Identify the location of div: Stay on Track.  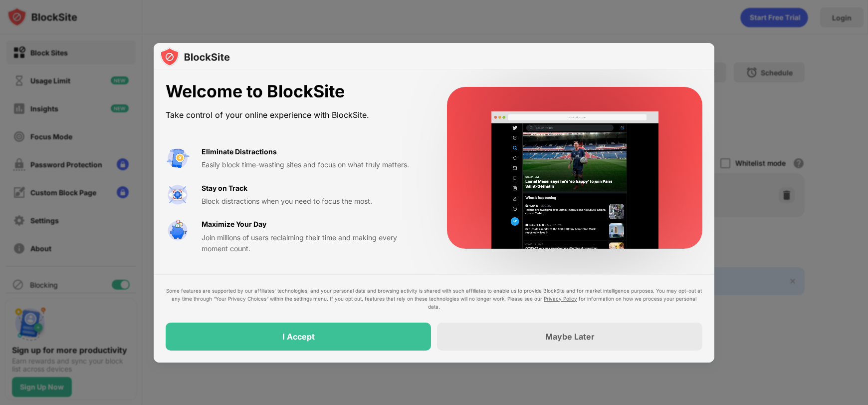
(225, 188).